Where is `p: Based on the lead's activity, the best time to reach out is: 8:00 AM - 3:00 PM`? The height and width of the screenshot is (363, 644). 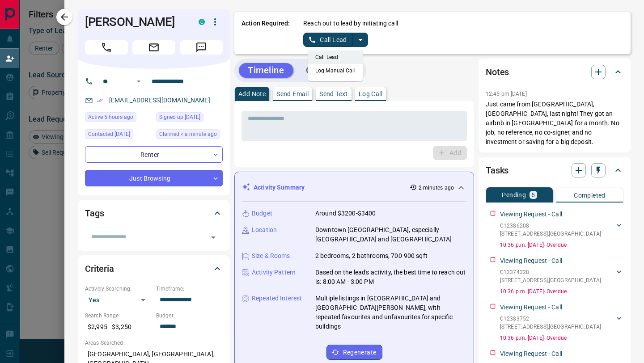 p: Based on the lead's activity, the best time to reach out is: 8:00 AM - 3:00 PM is located at coordinates (391, 277).